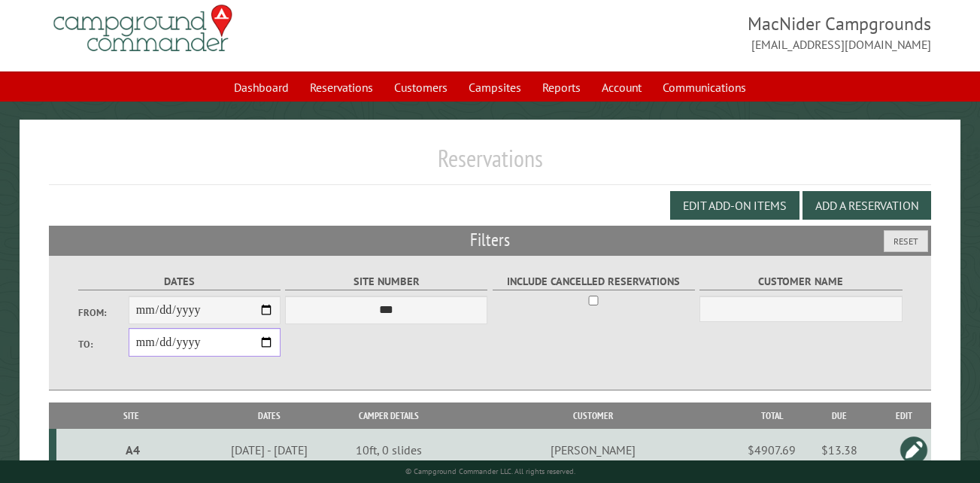 Image resolution: width=980 pixels, height=483 pixels. I want to click on a: Account, so click(621, 87).